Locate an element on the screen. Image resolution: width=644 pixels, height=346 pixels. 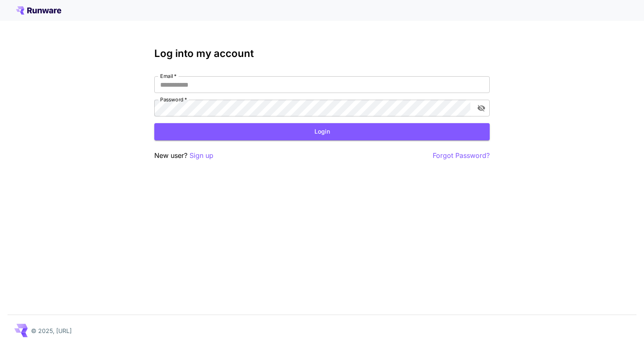
p: Forgot Password? is located at coordinates (461, 156).